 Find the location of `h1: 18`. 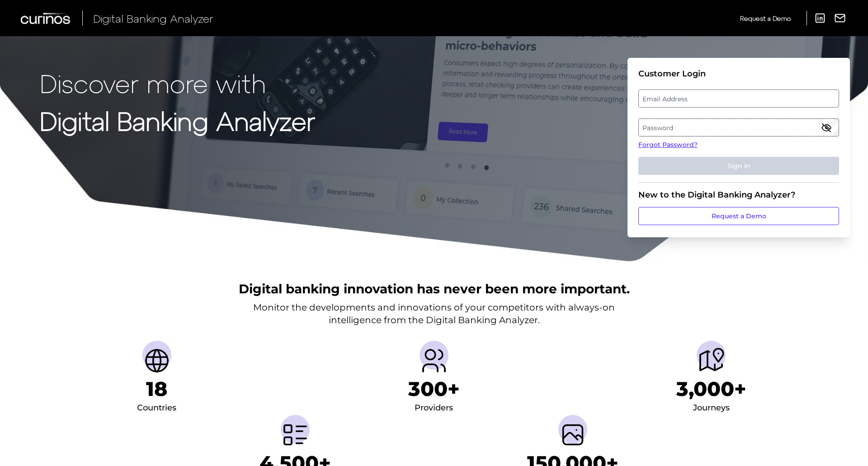

h1: 18 is located at coordinates (156, 389).